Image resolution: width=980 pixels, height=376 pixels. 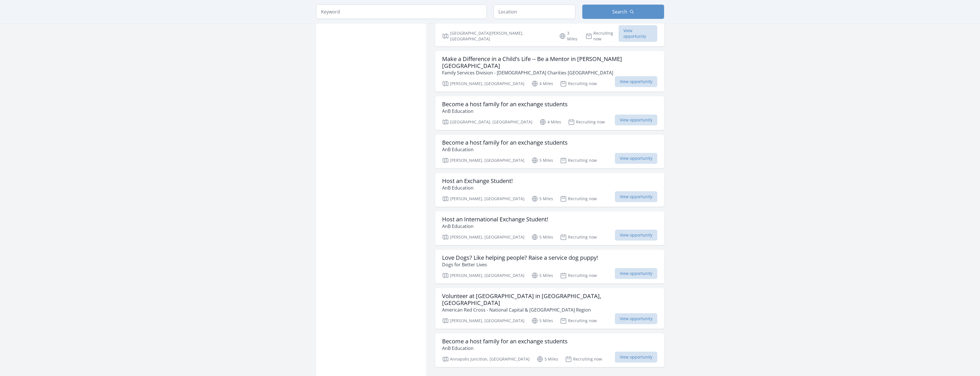 What do you see at coordinates (569, 36) in the screenshot?
I see `p: 3 Miles` at bounding box center [569, 36].